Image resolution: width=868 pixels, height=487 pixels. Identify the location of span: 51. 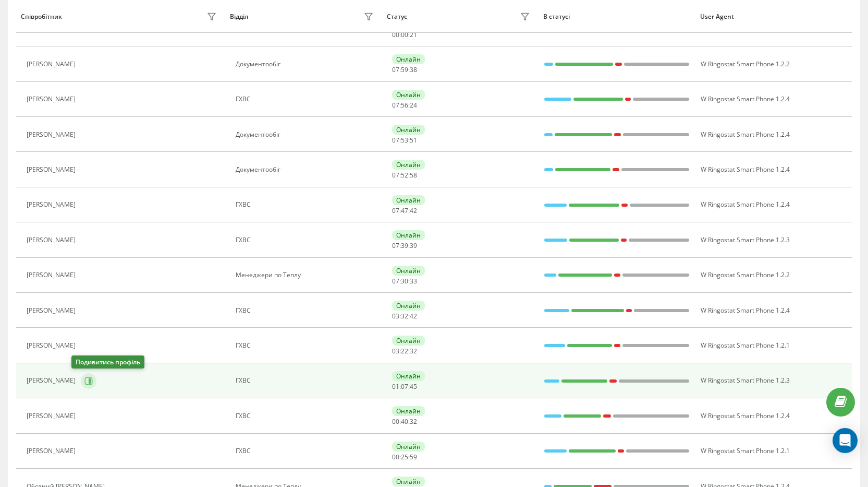
(413, 140).